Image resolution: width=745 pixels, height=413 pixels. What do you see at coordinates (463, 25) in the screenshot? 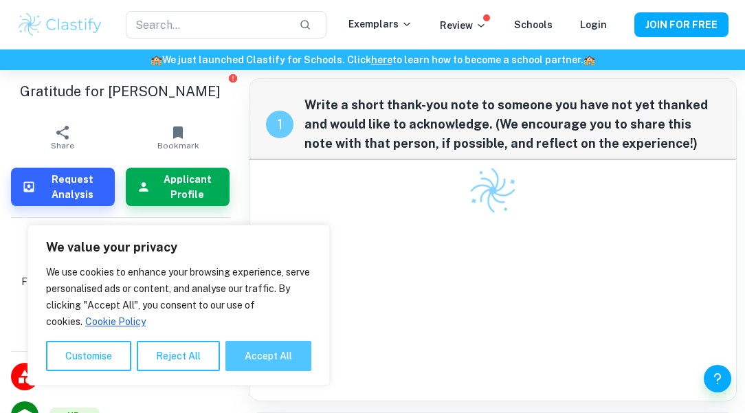
I see `p: Review` at bounding box center [463, 25].